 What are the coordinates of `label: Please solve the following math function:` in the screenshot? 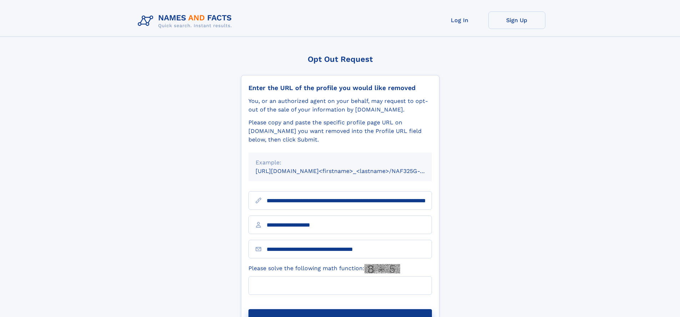 It's located at (324, 269).